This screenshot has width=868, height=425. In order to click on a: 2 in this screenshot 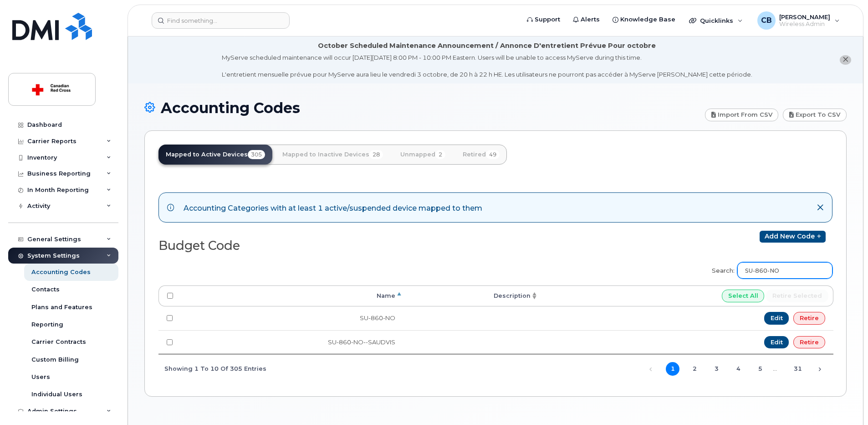, I will do `click(694, 369)`.